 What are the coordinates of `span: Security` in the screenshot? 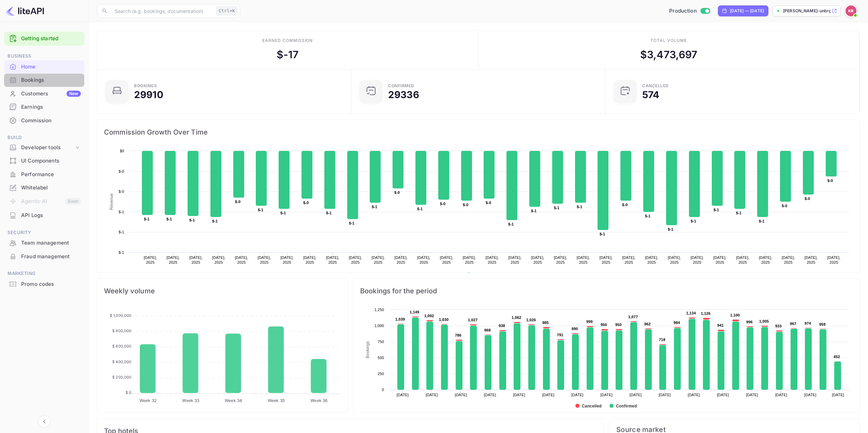 It's located at (44, 233).